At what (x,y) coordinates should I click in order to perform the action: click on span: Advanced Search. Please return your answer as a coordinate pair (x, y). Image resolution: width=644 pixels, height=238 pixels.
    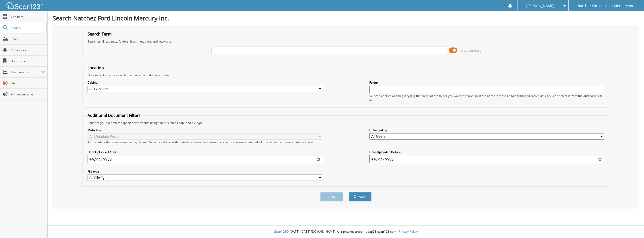
    Looking at the image, I should click on (471, 50).